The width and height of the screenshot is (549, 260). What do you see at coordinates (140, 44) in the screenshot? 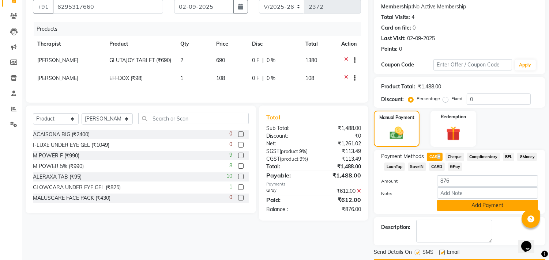
I see `th: Product` at bounding box center [140, 44].